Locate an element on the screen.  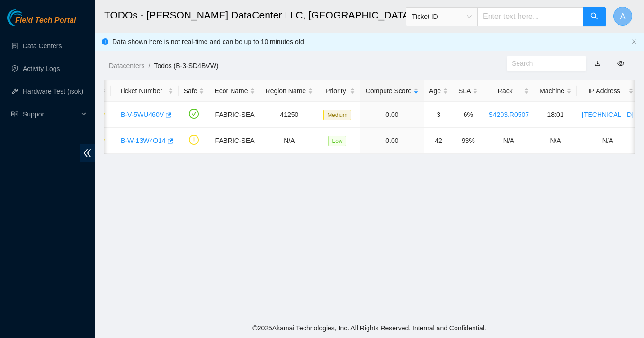
a: Activity Logs is located at coordinates (41, 69).